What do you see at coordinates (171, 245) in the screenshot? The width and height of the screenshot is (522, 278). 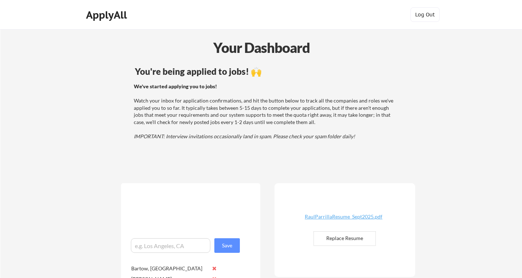 I see `input: e.g. Los Angeles, CA` at bounding box center [171, 245].